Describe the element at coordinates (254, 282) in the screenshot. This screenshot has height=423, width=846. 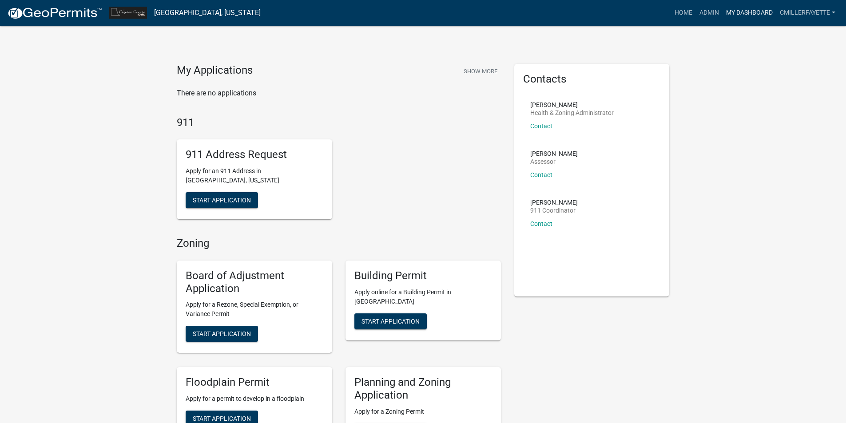
I see `h5: Board of Adjustment Application` at that location.